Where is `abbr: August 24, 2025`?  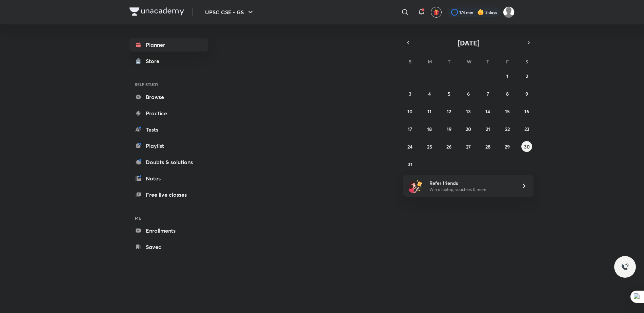 abbr: August 24, 2025 is located at coordinates (410, 146).